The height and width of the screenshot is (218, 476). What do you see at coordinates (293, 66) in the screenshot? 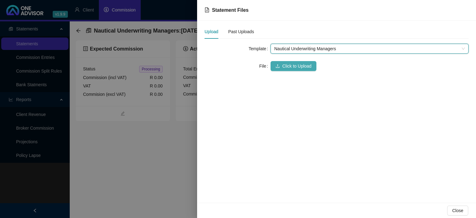
I see `button: uploadClick to Upload` at bounding box center [293, 66].